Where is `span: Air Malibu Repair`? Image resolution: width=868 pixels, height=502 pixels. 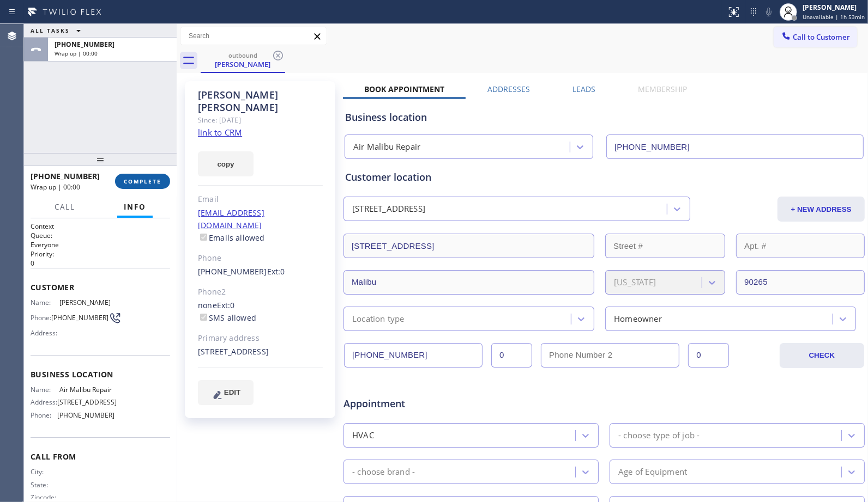 span: Air Malibu Repair is located at coordinates (87, 389).